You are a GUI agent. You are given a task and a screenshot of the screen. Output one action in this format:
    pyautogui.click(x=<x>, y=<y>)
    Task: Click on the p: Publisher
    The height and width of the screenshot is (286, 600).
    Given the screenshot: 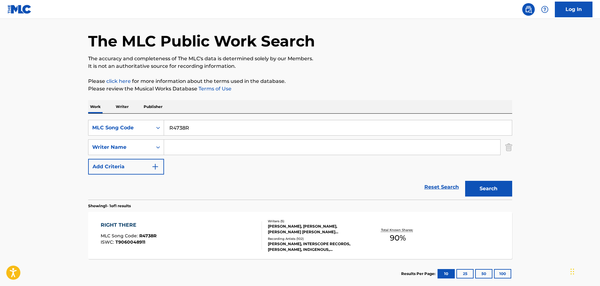 What is the action you would take?
    pyautogui.click(x=153, y=107)
    